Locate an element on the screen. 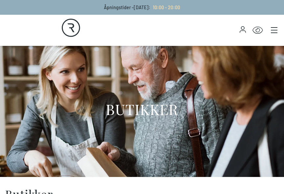 The width and height of the screenshot is (284, 194). button: Main menu is located at coordinates (274, 30).